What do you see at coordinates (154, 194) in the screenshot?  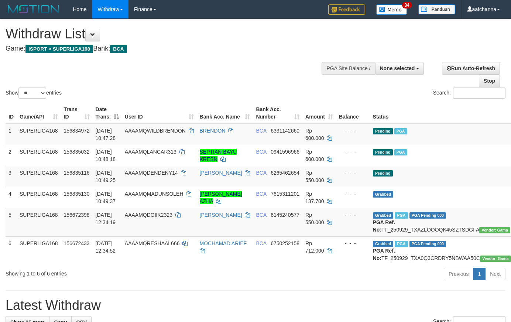 I see `span: AAAAMQMADUNSOLEH` at bounding box center [154, 194].